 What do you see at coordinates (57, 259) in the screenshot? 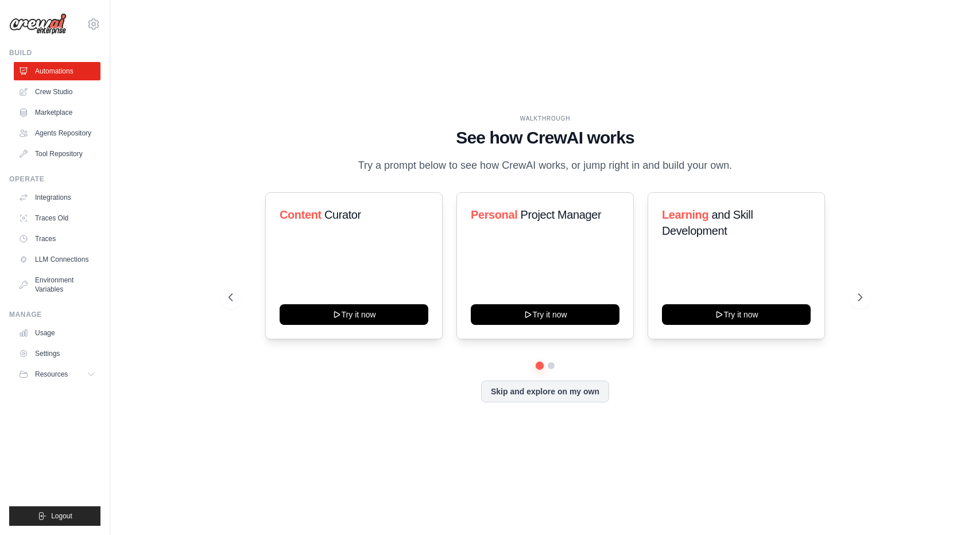
I see `a: LLM Connections` at bounding box center [57, 259].